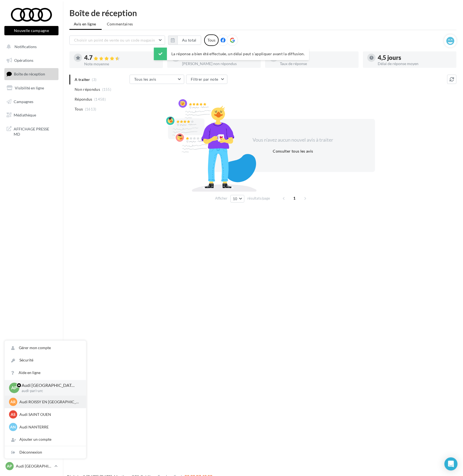 This screenshot has height=476, width=463. What do you see at coordinates (32, 60) in the screenshot?
I see `a: Opérations` at bounding box center [32, 60].